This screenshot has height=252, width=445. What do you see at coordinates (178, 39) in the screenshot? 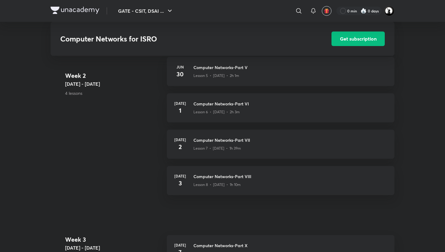
I see `h3: Computer Networks for ISRO` at bounding box center [178, 39].